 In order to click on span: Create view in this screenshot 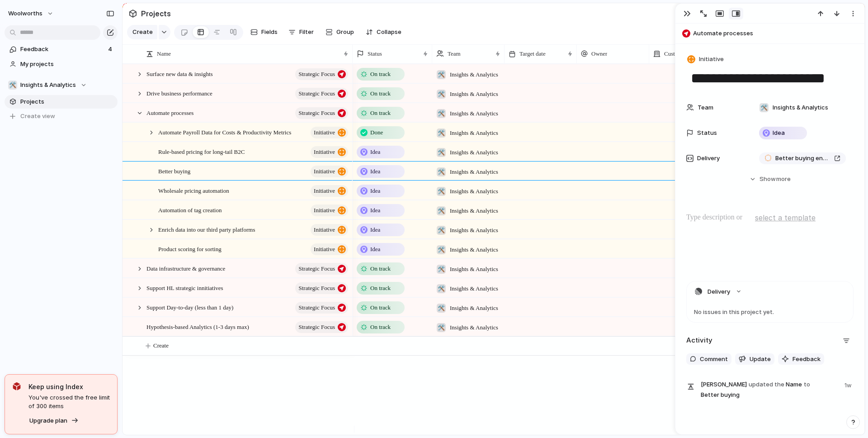, I will do `click(38, 116)`.